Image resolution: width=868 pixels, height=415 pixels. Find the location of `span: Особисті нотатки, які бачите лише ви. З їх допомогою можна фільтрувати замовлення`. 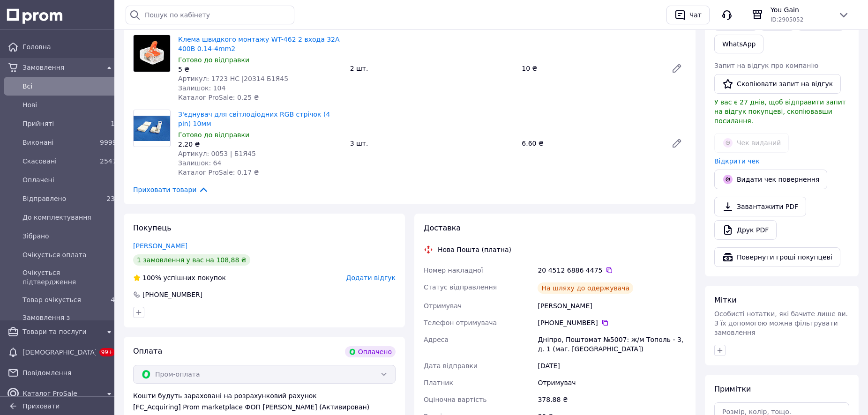

span: Особисті нотатки, які бачите лише ви. З їх допомогою можна фільтрувати замовлення is located at coordinates (781, 323).